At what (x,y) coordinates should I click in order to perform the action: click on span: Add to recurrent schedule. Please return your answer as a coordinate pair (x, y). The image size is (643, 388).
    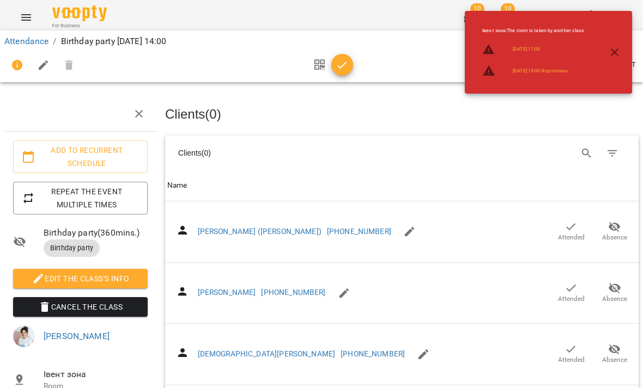
    Looking at the image, I should click on (80, 157).